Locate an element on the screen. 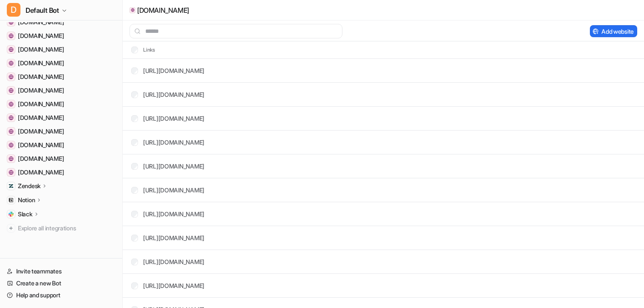  th: Links is located at coordinates (140, 50).